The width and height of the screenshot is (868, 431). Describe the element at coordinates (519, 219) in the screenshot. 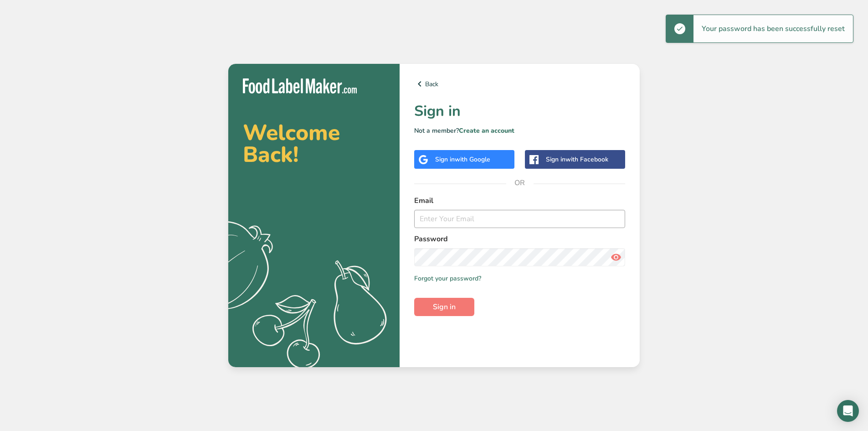

I see `input: Enter Your Email` at that location.